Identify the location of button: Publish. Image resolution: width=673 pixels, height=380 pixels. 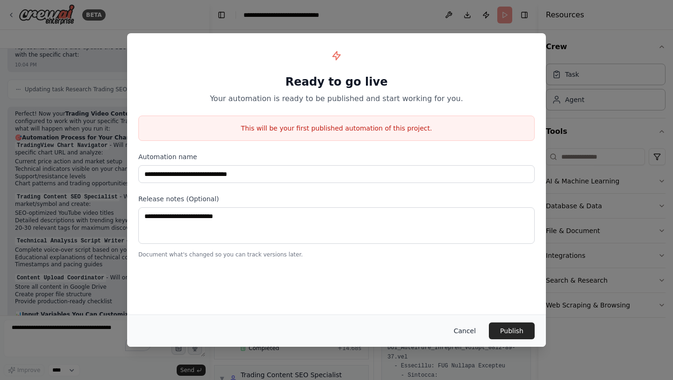
(512, 331).